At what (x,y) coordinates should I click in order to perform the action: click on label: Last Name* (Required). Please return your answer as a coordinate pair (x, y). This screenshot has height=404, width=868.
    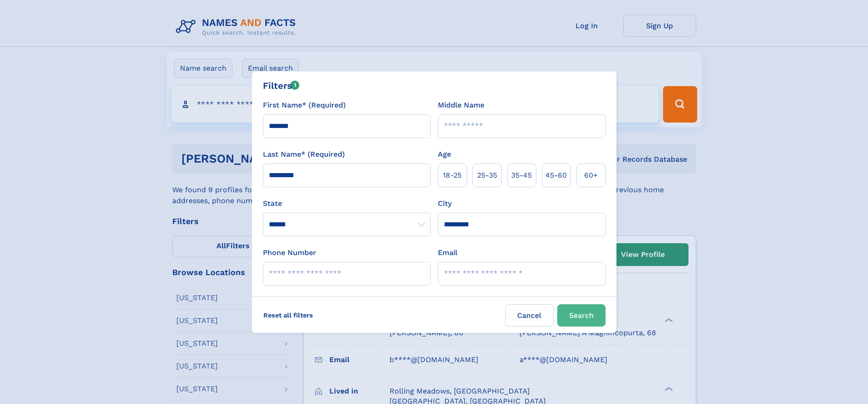
    Looking at the image, I should click on (304, 154).